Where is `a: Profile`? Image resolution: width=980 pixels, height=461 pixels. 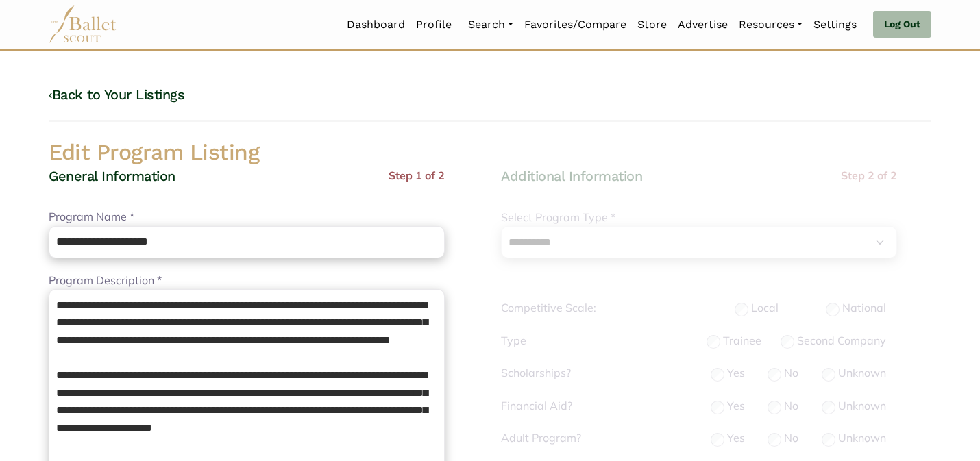 a: Profile is located at coordinates (434, 24).